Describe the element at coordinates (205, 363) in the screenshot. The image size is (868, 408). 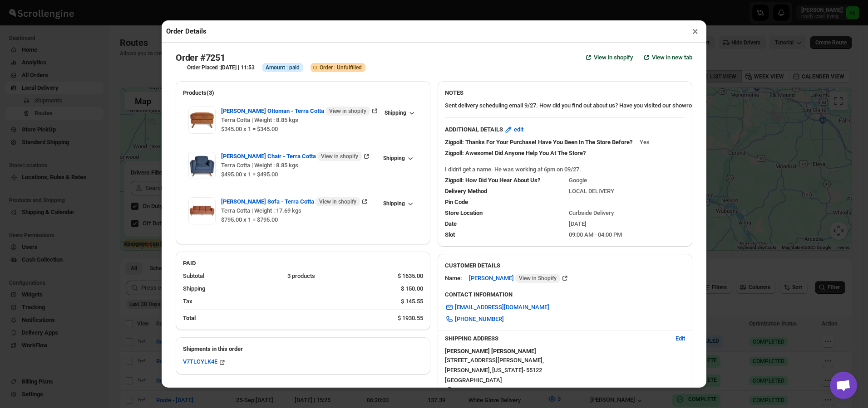
I see `div: V7TLGYLK4E` at that location.